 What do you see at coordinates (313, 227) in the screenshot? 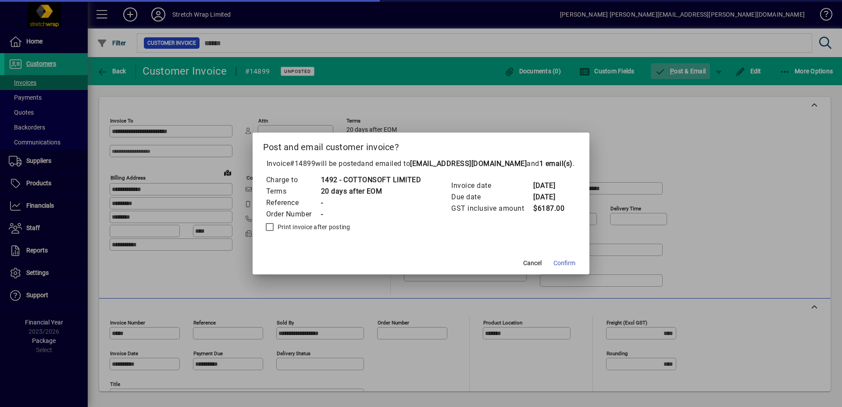
I see `label: Print invoice after posting` at bounding box center [313, 227].